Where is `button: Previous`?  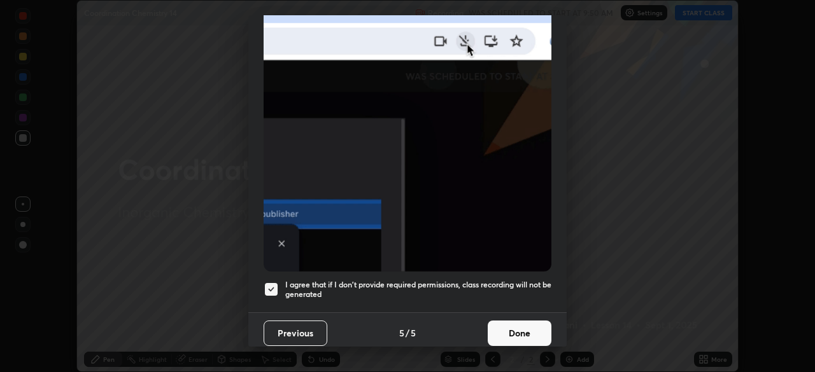 button: Previous is located at coordinates (295, 334).